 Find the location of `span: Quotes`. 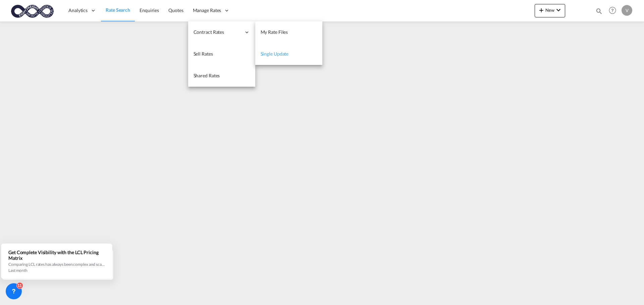

span: Quotes is located at coordinates (176, 10).